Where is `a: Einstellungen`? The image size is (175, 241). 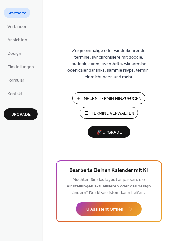
a: Einstellungen is located at coordinates (21, 66).